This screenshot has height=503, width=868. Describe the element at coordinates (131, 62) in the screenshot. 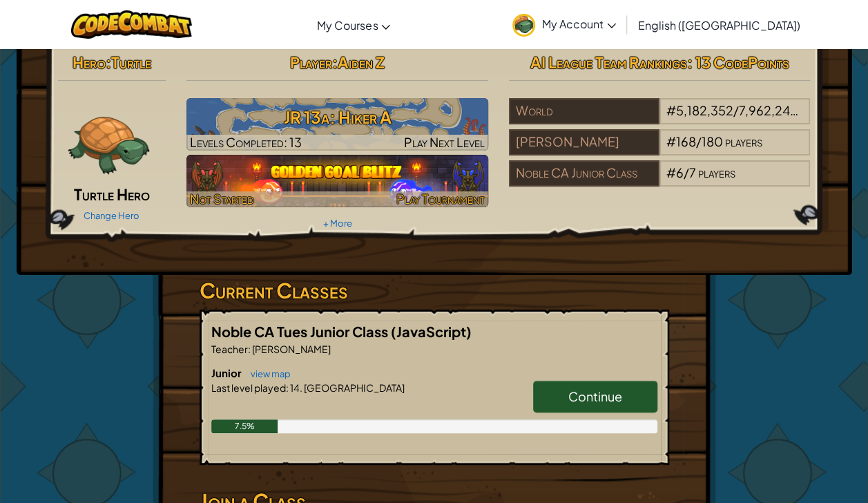

I see `span: Turtle` at that location.